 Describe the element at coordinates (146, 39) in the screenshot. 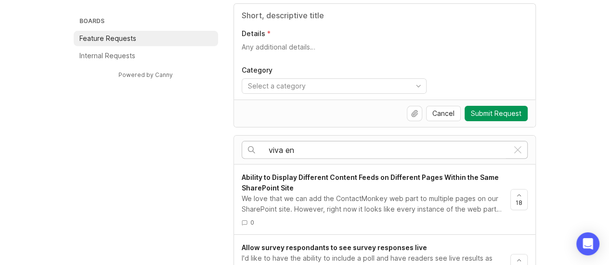

I see `a: Feature Requests` at that location.